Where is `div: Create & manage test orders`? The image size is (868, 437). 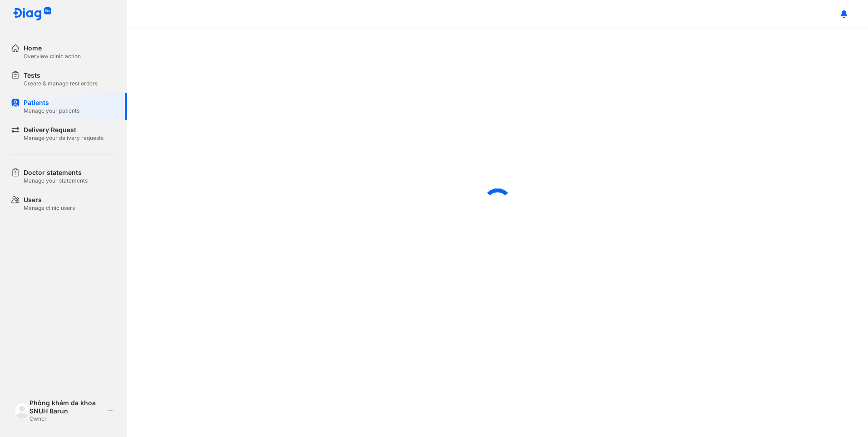 div: Create & manage test orders is located at coordinates (61, 83).